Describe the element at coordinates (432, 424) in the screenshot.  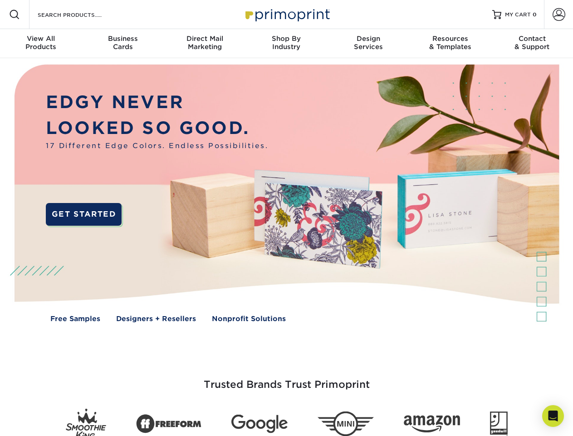
I see `img: Amazon` at that location.